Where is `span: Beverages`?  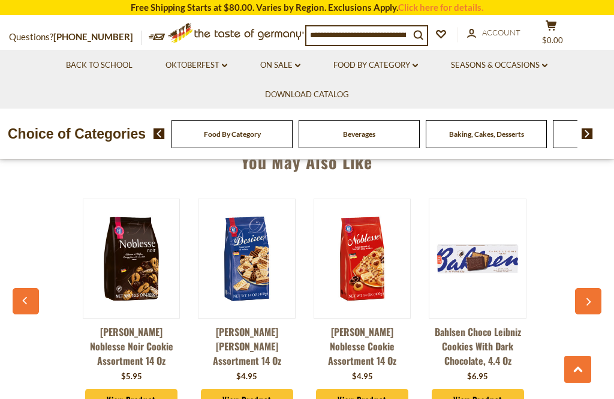
span: Beverages is located at coordinates (359, 134).